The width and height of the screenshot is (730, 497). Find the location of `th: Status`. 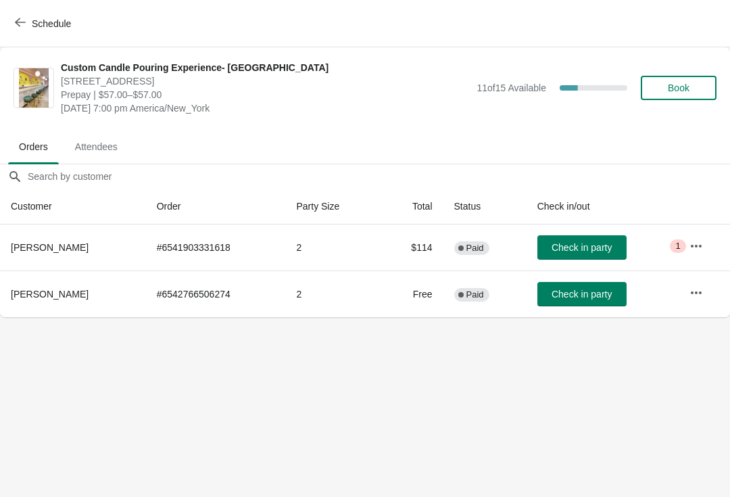

th: Status is located at coordinates (485, 206).